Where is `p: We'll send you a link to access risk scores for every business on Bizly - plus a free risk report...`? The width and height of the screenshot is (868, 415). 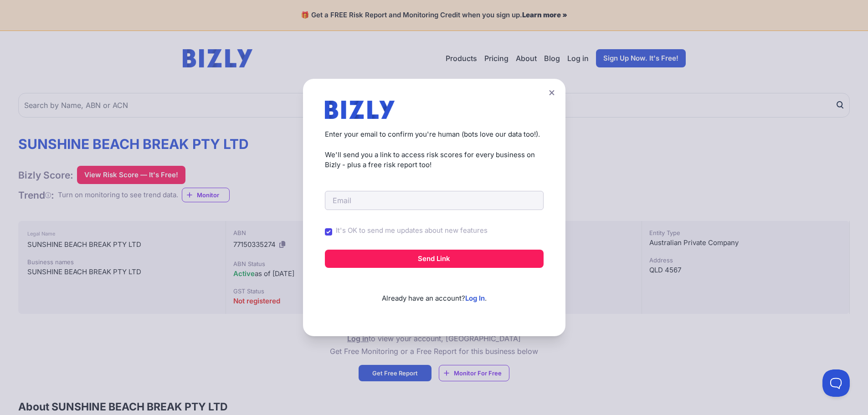 p: We'll send you a link to access risk scores for every business on Bizly - plus a free risk report... is located at coordinates (434, 160).